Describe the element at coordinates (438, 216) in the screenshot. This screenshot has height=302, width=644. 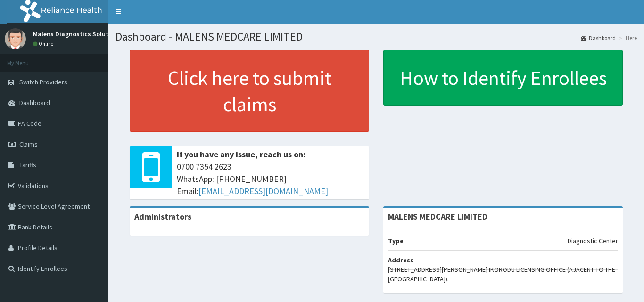
I see `strong: MALENS MEDCARE LIMITED` at that location.